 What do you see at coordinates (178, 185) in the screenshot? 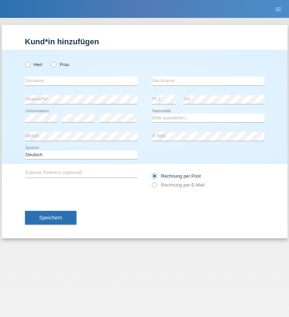
I see `label: Rechnung per E-Mail` at bounding box center [178, 185].